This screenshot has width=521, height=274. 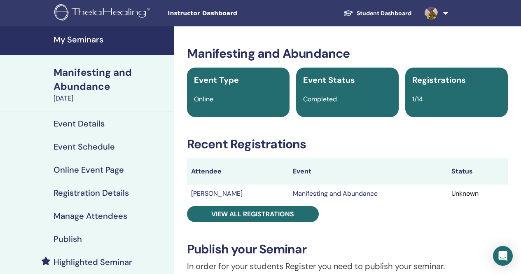 I want to click on div: Manifesting and Abundance, so click(x=111, y=80).